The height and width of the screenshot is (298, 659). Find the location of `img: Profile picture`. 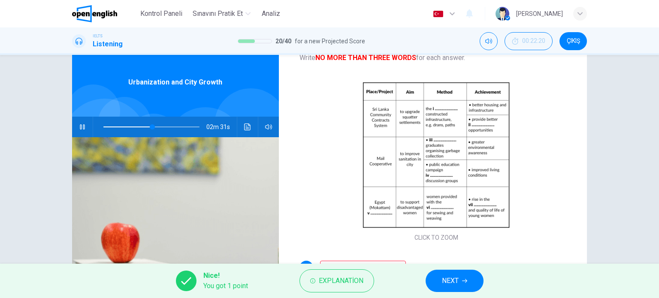

img: Profile picture is located at coordinates (502, 14).